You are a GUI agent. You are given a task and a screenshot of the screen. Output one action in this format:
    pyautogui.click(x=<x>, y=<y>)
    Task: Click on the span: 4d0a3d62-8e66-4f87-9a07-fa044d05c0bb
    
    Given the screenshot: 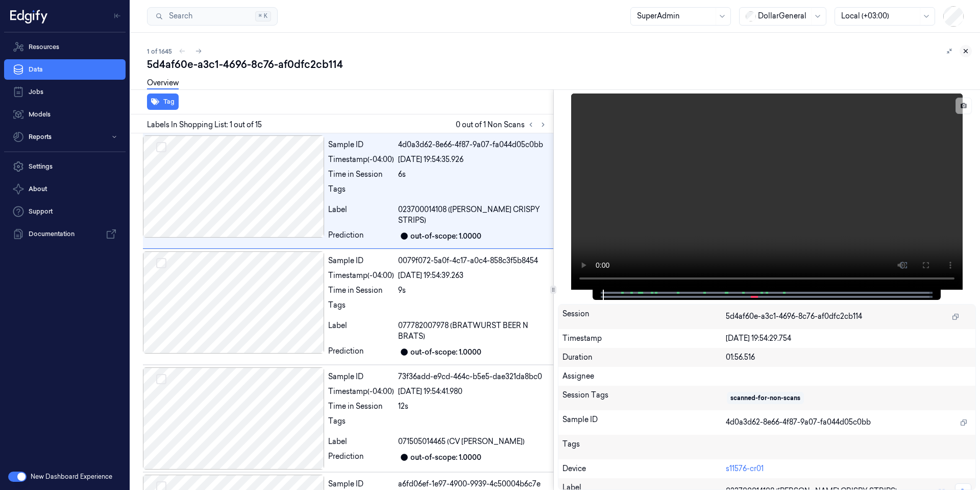 What is the action you would take?
    pyautogui.click(x=798, y=422)
    